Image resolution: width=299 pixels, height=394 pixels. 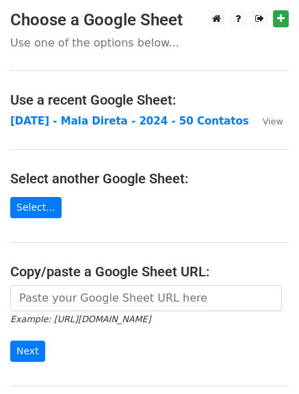 I want to click on h4: Use a recent Google Sheet:, so click(x=149, y=100).